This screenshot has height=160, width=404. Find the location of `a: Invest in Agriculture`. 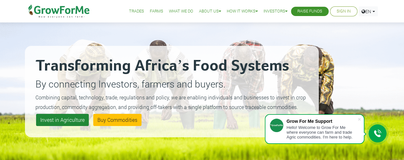

a: Invest in Agriculture is located at coordinates (62, 120).